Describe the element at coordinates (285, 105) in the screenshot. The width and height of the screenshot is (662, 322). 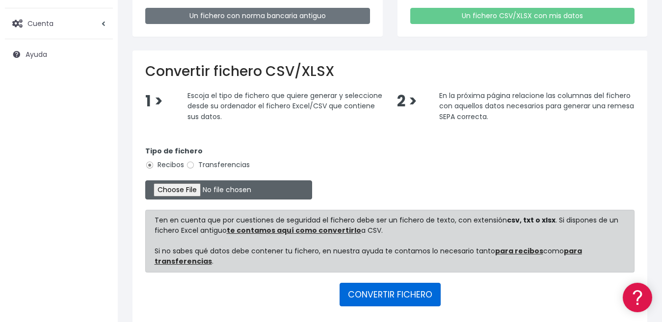
I see `span: Escoja el tipo de fichero que quiere generar y seleccione desde su ordenador el fichero Excel/CSV...` at that location.